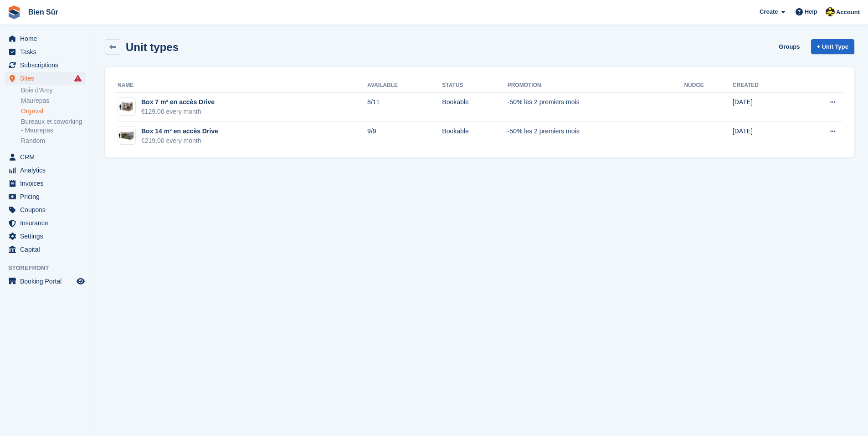 This screenshot has width=868, height=436. What do you see at coordinates (405, 86) in the screenshot?
I see `th: Available` at bounding box center [405, 86].